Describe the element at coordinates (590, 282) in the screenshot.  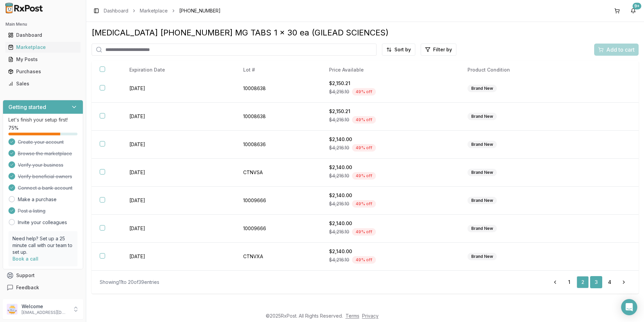
I see `nav: pagination` at that location.